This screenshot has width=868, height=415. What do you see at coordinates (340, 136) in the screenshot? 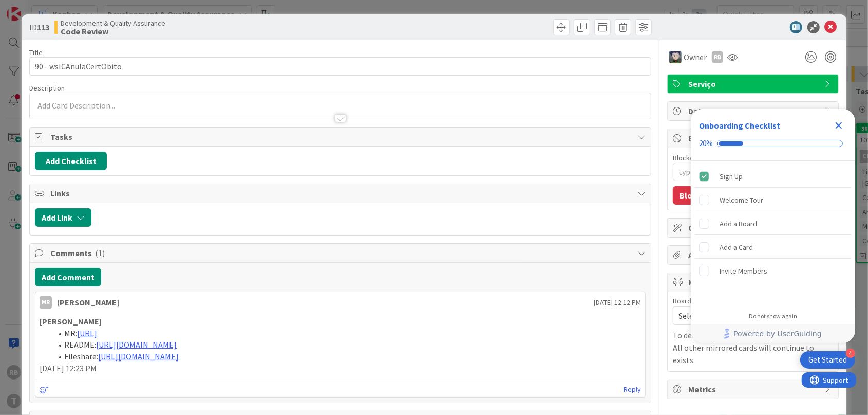
I see `span: Tasks` at bounding box center [340, 136].